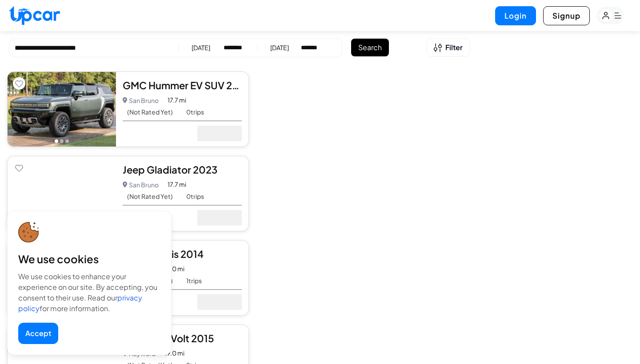 The image size is (640, 364). I want to click on button: Login, so click(515, 16).